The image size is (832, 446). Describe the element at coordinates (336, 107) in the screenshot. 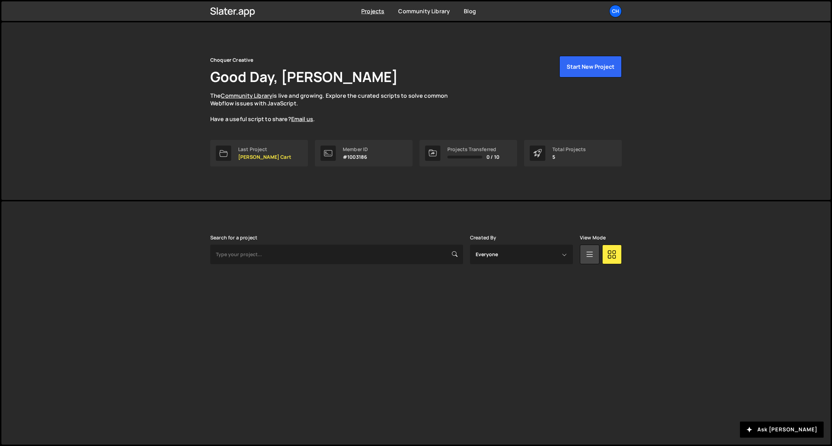

I see `p: The is live and growing. Explore the curated scripts to solve common Webflow issues with JavaScri...` at that location.